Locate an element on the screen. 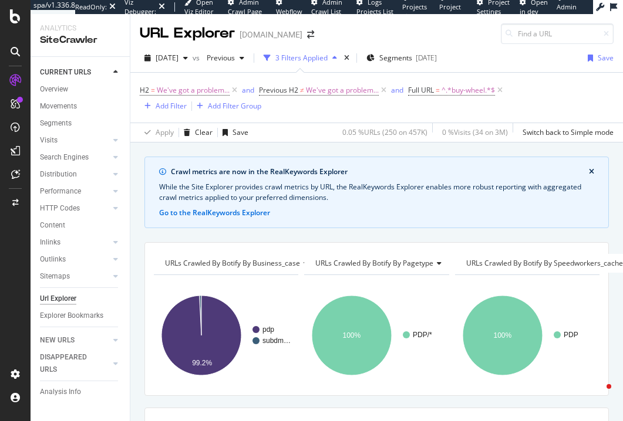 The height and width of the screenshot is (421, 623). div: Url Explorer is located at coordinates (58, 299).